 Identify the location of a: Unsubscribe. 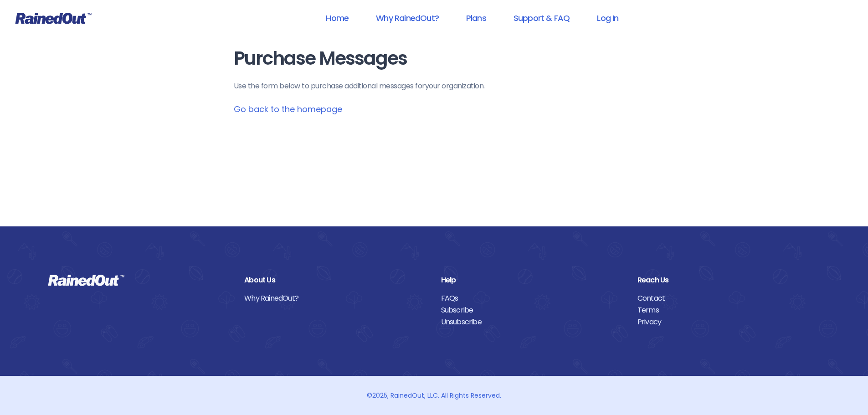
(532, 322).